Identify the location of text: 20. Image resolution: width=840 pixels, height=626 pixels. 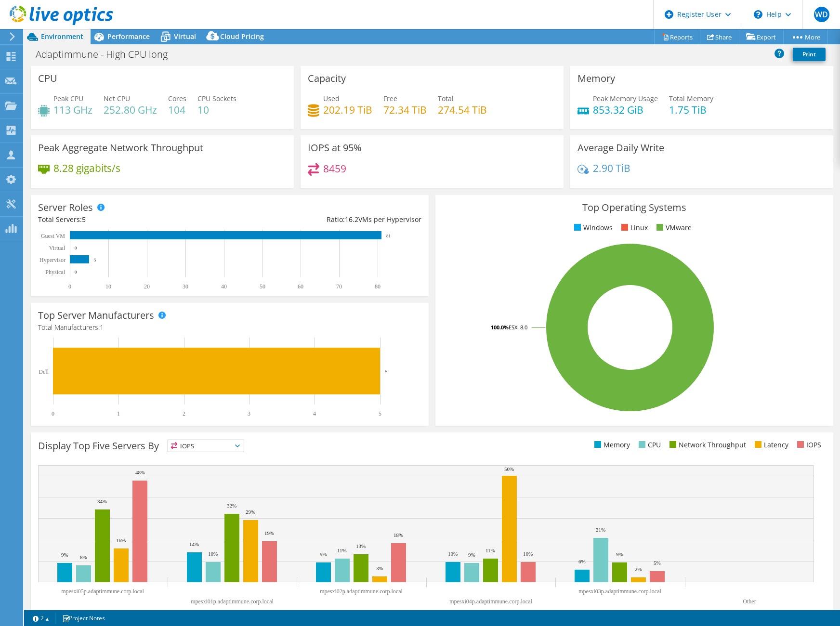
(147, 286).